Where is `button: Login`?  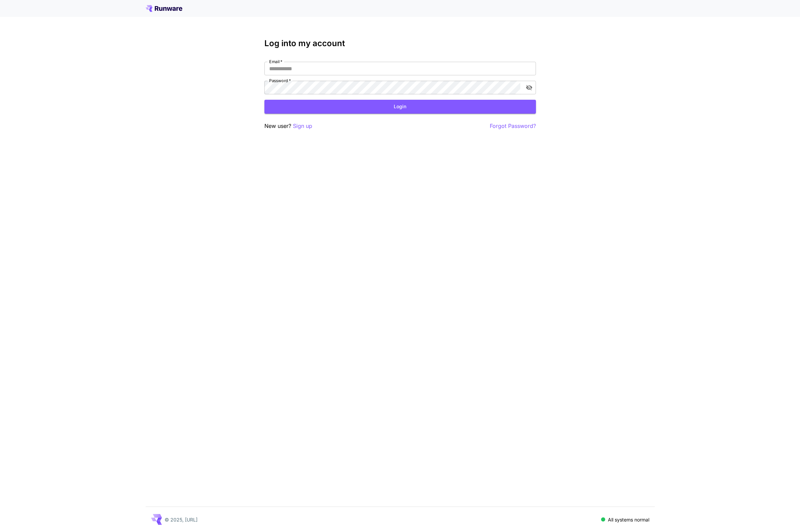 button: Login is located at coordinates (400, 106).